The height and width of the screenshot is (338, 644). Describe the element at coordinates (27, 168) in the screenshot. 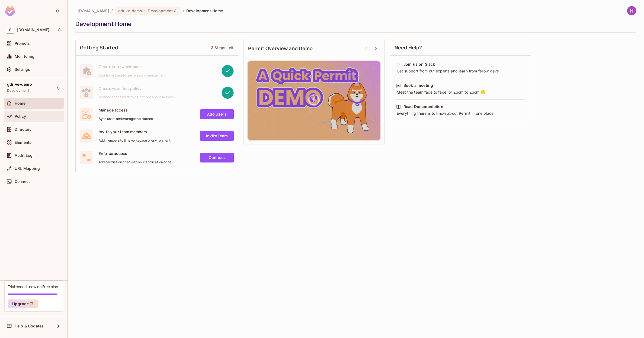

I see `span: URL Mapping` at that location.